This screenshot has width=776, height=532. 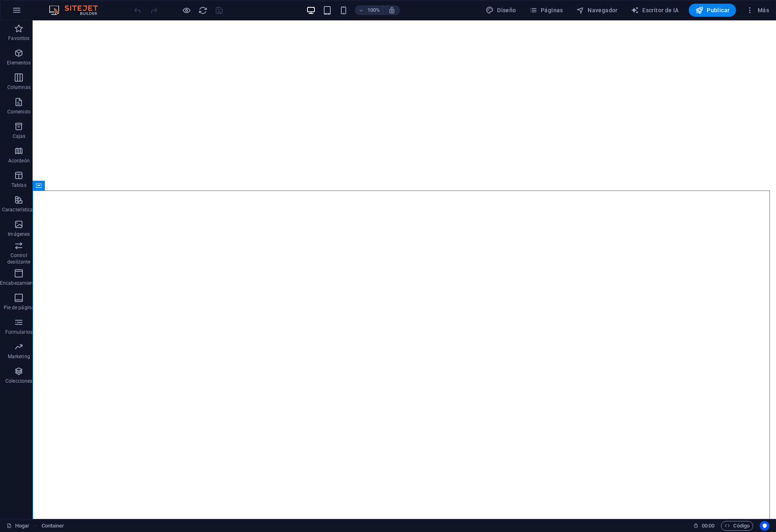 I want to click on font: Publicar, so click(x=718, y=10).